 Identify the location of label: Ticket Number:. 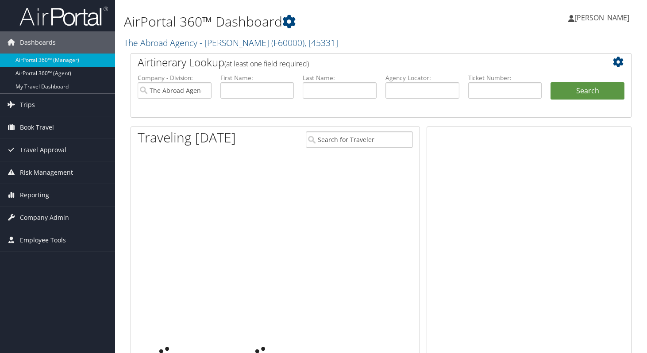
(505, 78).